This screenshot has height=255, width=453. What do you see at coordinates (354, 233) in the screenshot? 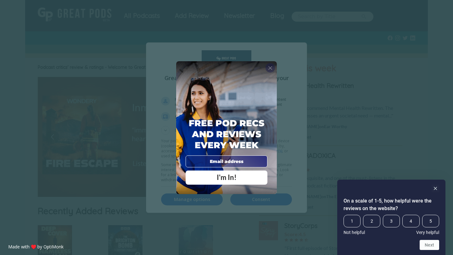
I see `span: Not helpful` at bounding box center [354, 233].